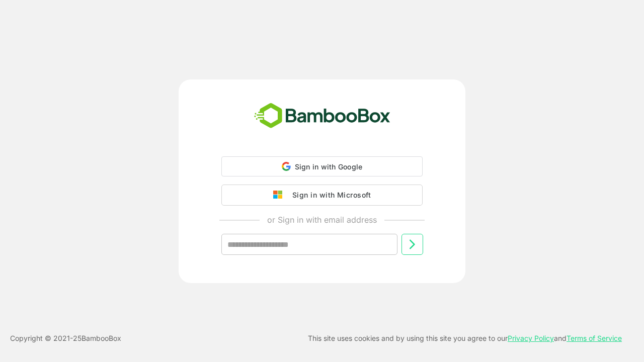 This screenshot has width=644, height=362. What do you see at coordinates (322, 195) in the screenshot?
I see `button: Sign in with Microsoft` at bounding box center [322, 195].